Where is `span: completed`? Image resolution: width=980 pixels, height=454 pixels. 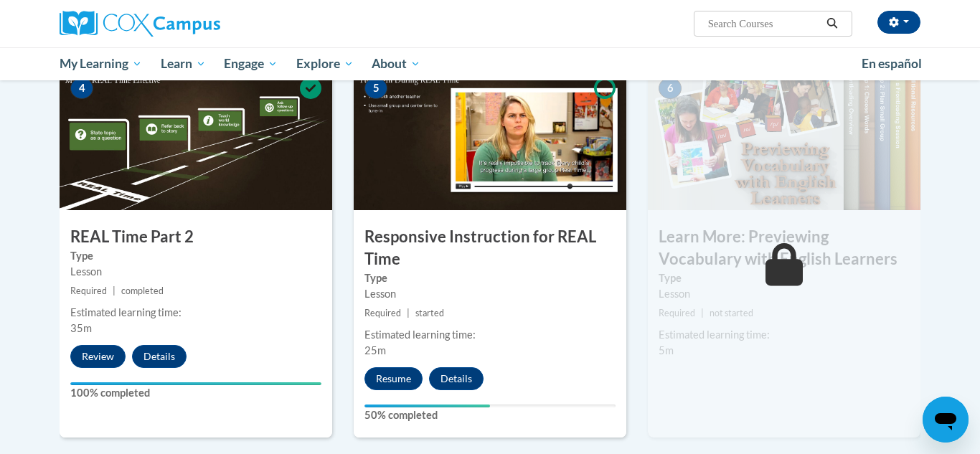
span: completed is located at coordinates (142, 290).